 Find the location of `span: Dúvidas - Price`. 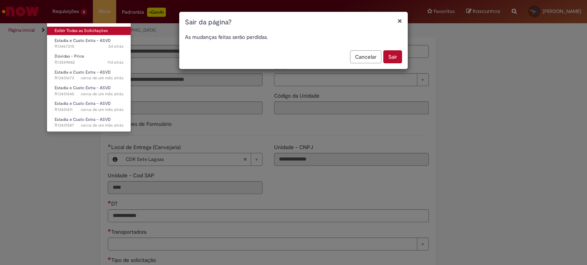

span: Dúvidas - Price is located at coordinates (69, 56).